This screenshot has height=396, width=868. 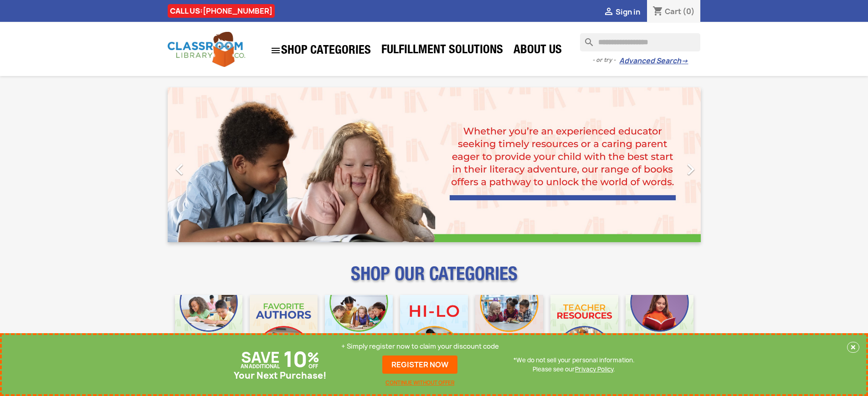 I want to click on a: About Us, so click(x=538, y=51).